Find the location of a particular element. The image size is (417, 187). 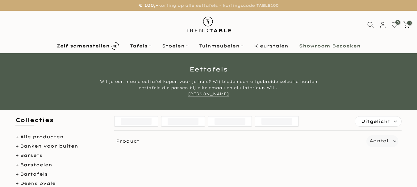

a: Showroom Bezoeken is located at coordinates (330, 46).